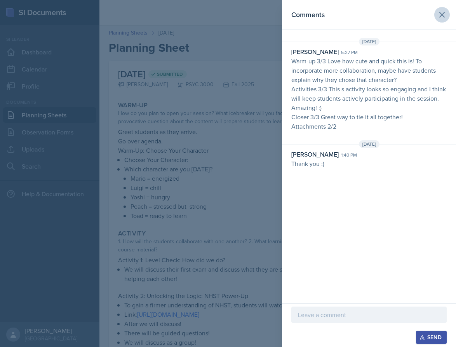  I want to click on h2: Comments, so click(308, 15).